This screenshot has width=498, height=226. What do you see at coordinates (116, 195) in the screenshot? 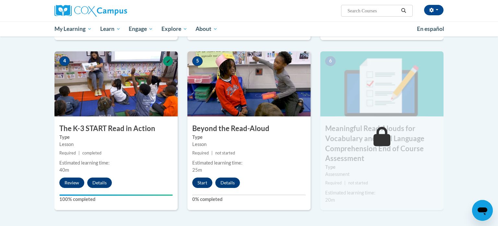
I see `div: Your progress` at bounding box center [116, 195].